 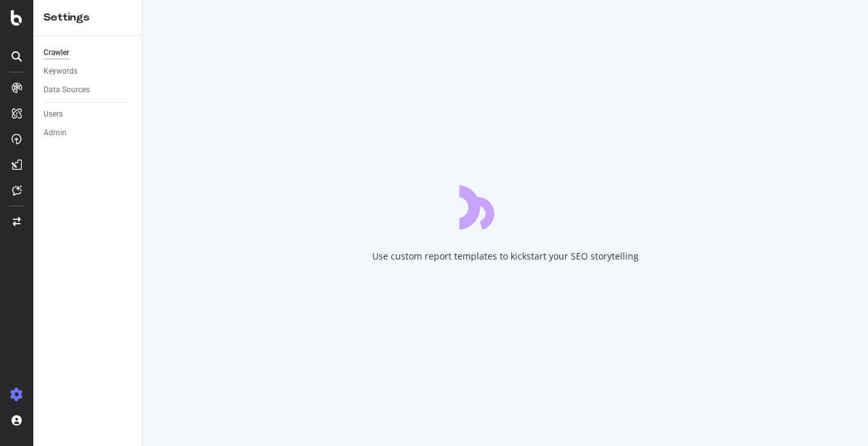 What do you see at coordinates (60, 71) in the screenshot?
I see `div: Keywords` at bounding box center [60, 71].